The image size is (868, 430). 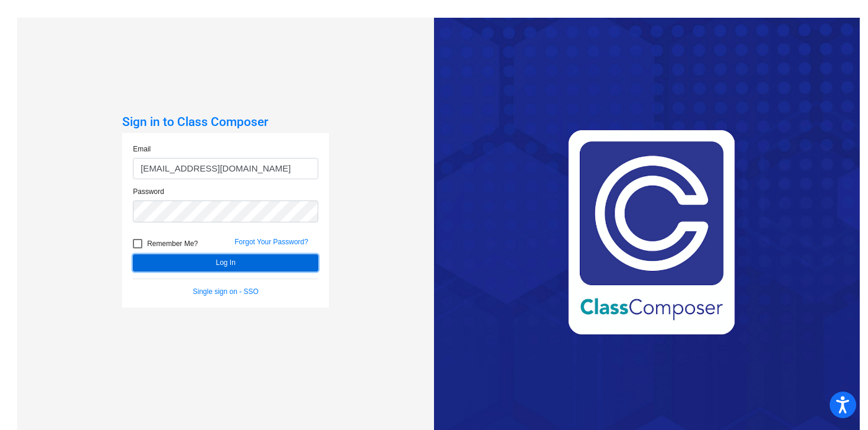 I want to click on h3: Sign in to Class Composer, so click(x=226, y=122).